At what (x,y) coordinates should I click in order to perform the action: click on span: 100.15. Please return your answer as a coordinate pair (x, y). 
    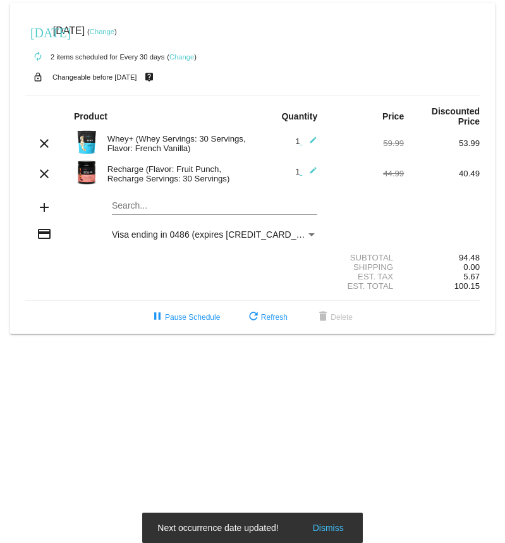
    Looking at the image, I should click on (467, 286).